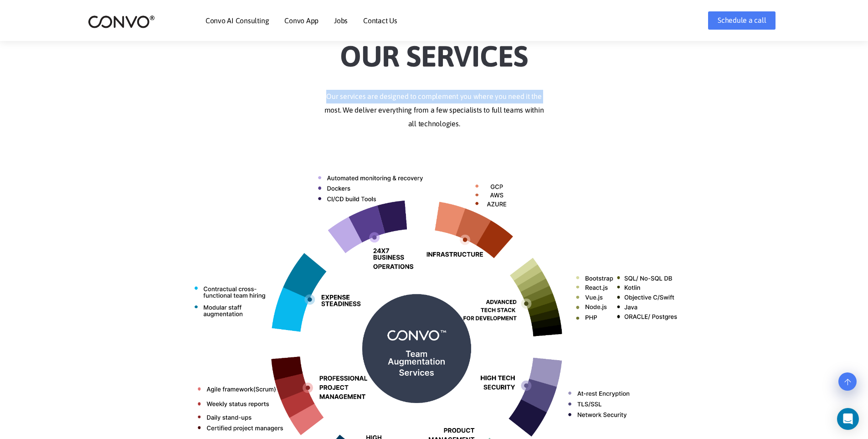  Describe the element at coordinates (434, 50) in the screenshot. I see `h2: Our Services` at that location.